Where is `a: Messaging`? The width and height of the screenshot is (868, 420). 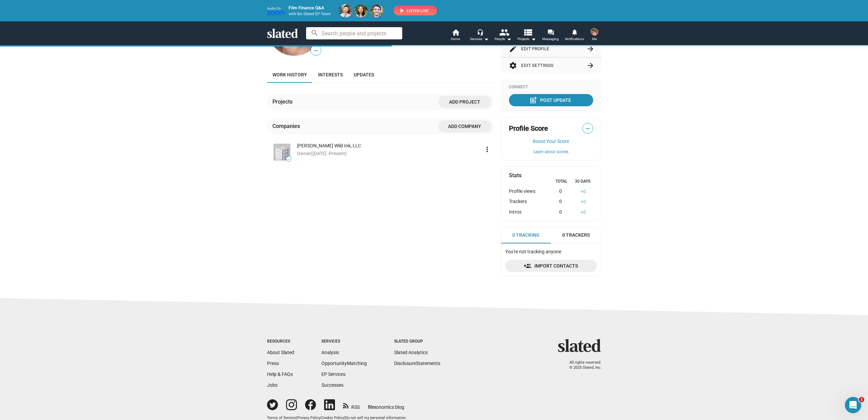
a: Messaging is located at coordinates (551, 36).